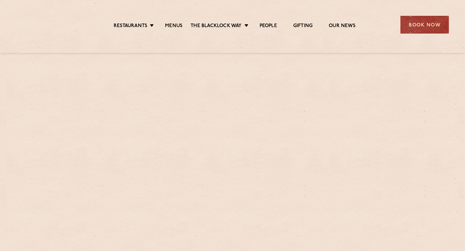 This screenshot has height=251, width=465. What do you see at coordinates (216, 26) in the screenshot?
I see `a: The Blacklock Way` at bounding box center [216, 26].